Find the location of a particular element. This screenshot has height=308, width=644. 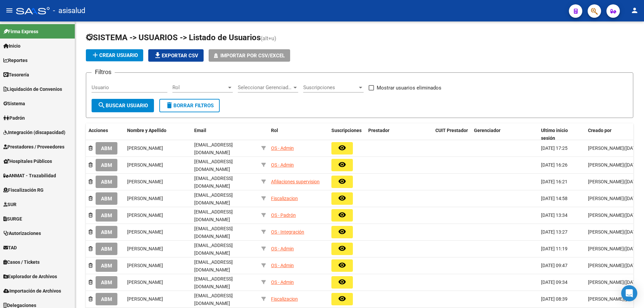

mat-icon: menu is located at coordinates (10, 10).